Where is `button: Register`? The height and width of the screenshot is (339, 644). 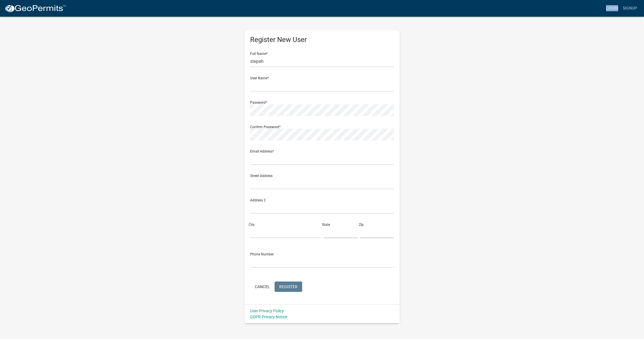
button: Register is located at coordinates (288, 287).